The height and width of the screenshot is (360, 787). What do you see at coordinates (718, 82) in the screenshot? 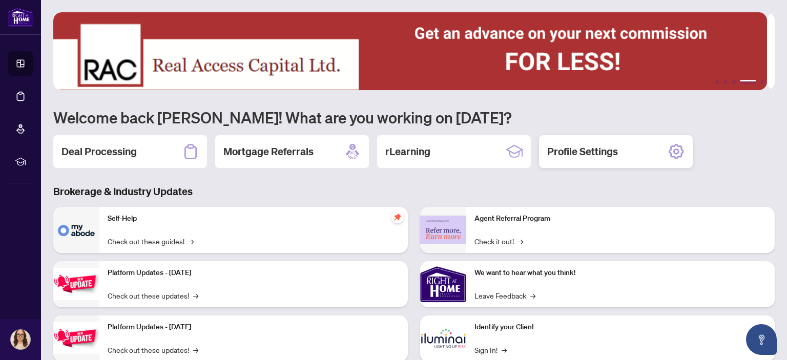
I see `button: 1` at bounding box center [718, 82].